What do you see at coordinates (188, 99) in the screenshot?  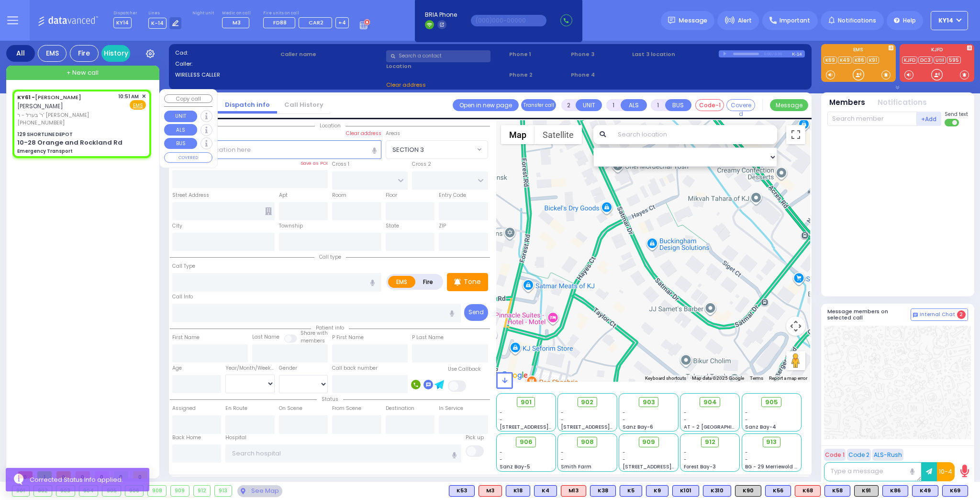 I see `button: Copy call` at bounding box center [188, 99].